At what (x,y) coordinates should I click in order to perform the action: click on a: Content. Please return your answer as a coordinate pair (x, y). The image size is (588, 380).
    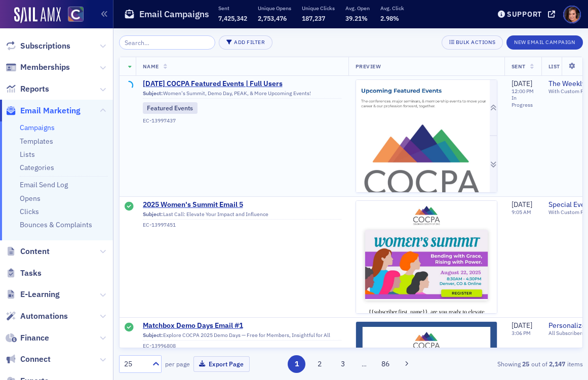
    Looking at the image, I should click on (27, 252).